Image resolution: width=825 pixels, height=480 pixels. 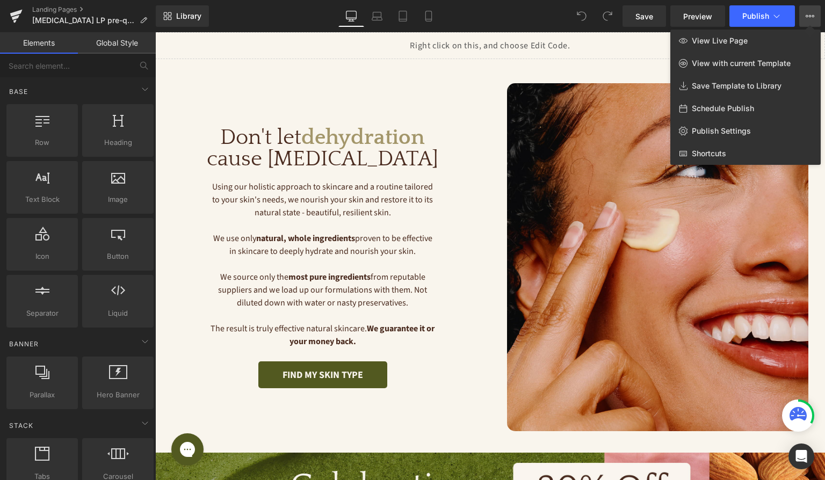 I want to click on span: Text Block, so click(x=42, y=199).